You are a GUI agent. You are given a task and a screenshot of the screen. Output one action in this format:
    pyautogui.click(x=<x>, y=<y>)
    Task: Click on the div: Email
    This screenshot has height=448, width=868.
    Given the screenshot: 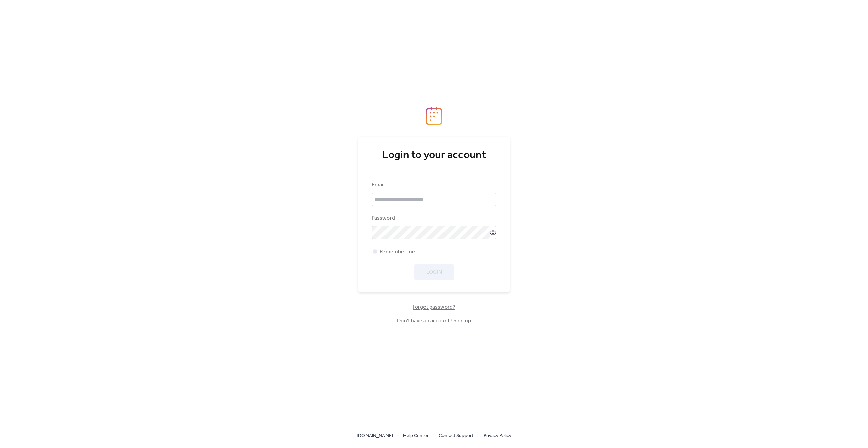 What is the action you would take?
    pyautogui.click(x=434, y=185)
    